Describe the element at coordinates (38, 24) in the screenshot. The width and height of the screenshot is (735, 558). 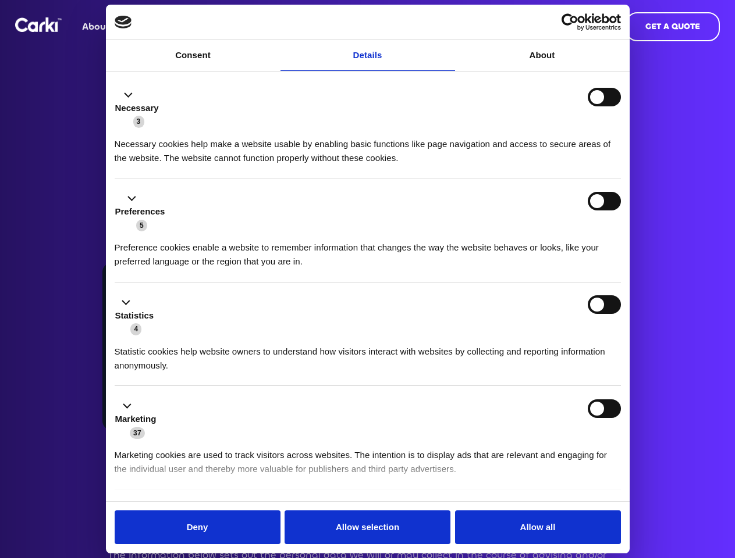
I see `img: Logo` at that location.